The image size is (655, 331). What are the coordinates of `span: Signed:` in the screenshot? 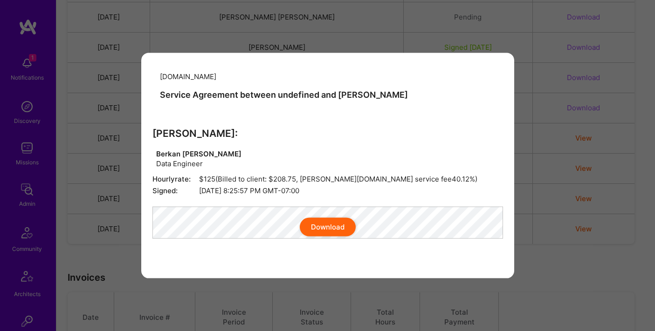 It's located at (176, 191).